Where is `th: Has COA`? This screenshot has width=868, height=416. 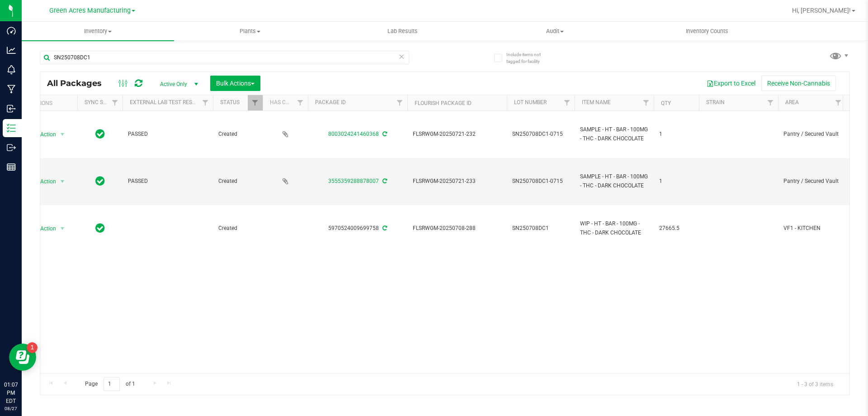 th: Has COA is located at coordinates (286, 103).